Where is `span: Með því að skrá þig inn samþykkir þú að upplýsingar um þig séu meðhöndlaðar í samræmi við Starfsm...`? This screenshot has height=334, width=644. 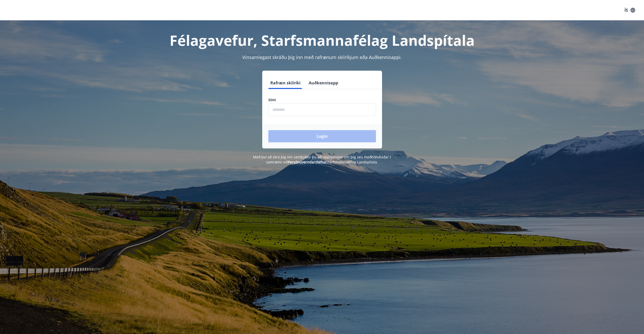
span: Með því að skrá þig inn samþykkir þú að upplýsingar um þig séu meðhöndlaðar í samræmi við Starfsm... is located at coordinates (322, 159).